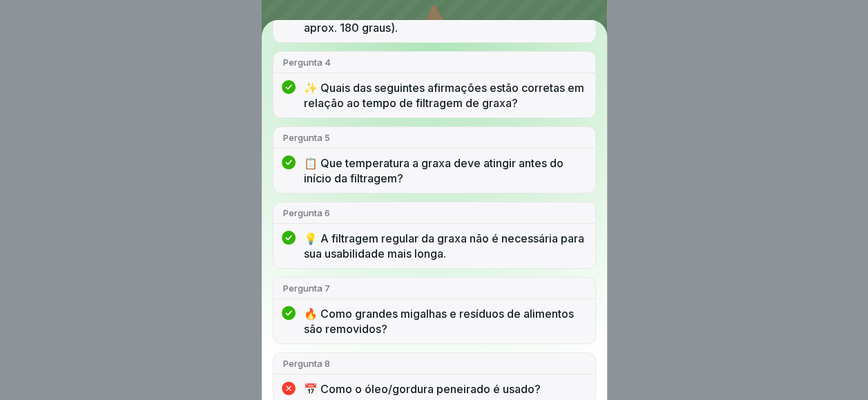 The width and height of the screenshot is (868, 400). What do you see at coordinates (434, 213) in the screenshot?
I see `p: Pergunta 6` at bounding box center [434, 213].